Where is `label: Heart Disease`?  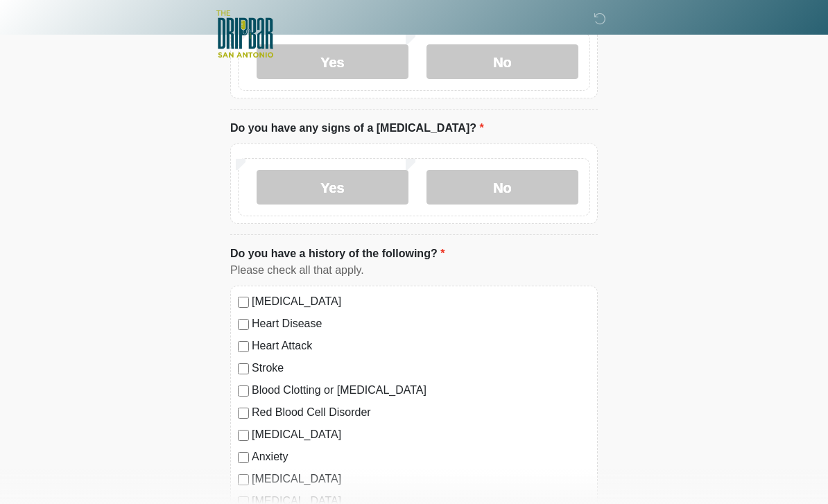
label: Heart Disease is located at coordinates (421, 324).